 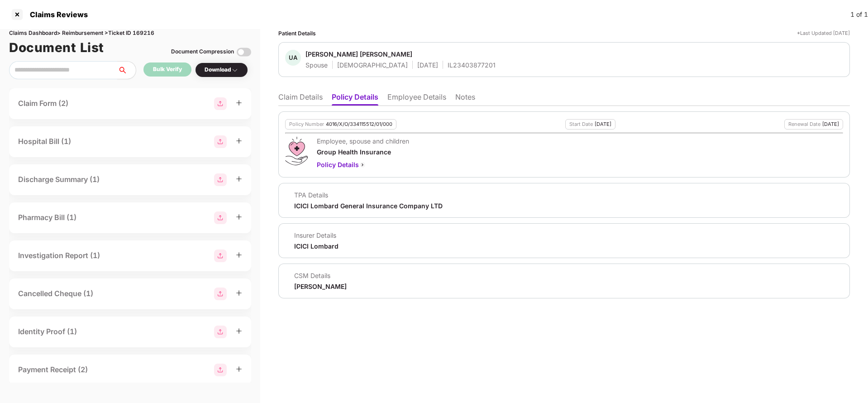 I want to click on img: svg+xml;base64,PHN2ZyBpZD0iQmFjay0yMHgyMCIgeG1sbnM9Imh0dHA6Ly93d3cudzMub3JnLzIwMDAvc3ZnIiB3aWR0aD..., so click(x=362, y=165).